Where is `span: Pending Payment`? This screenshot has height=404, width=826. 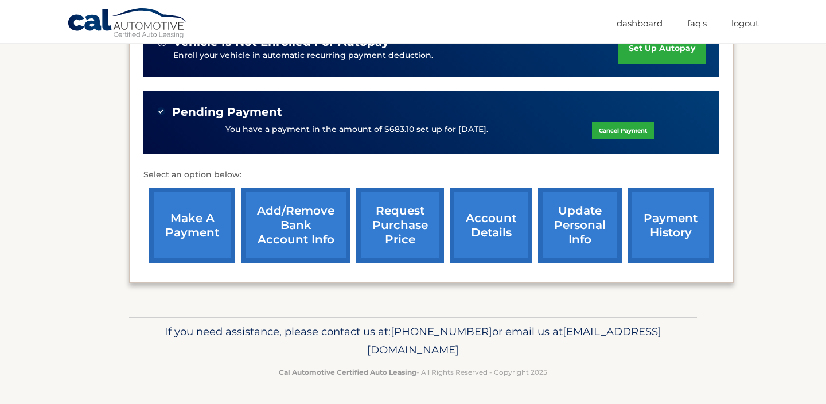 span: Pending Payment is located at coordinates (227, 112).